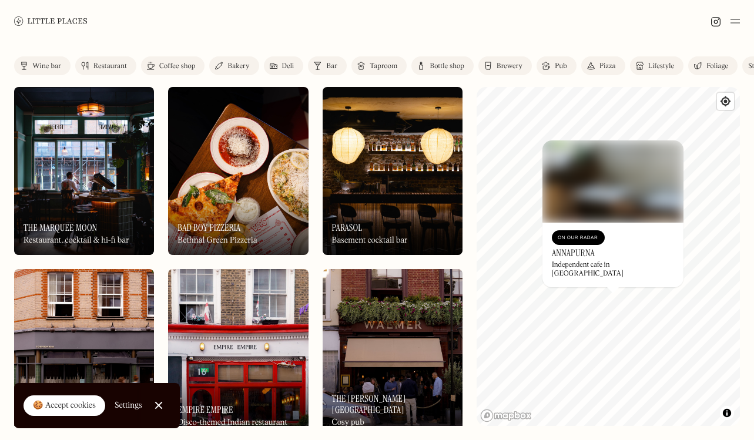  Describe the element at coordinates (238, 171) in the screenshot. I see `a: Bad Boy PizzeriaBad Boy PizzeriaBad Boy PizzeriaBethnal Green Pizzeria` at that location.